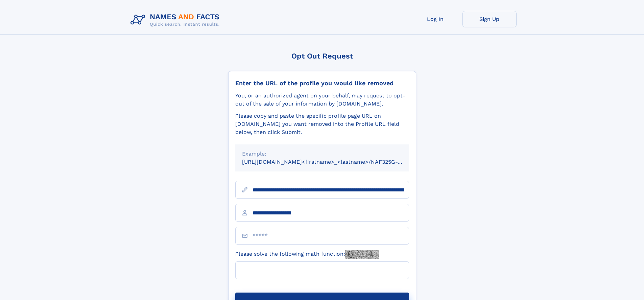 The width and height of the screenshot is (644, 300). What do you see at coordinates (436, 19) in the screenshot?
I see `a: Log In` at bounding box center [436, 19].